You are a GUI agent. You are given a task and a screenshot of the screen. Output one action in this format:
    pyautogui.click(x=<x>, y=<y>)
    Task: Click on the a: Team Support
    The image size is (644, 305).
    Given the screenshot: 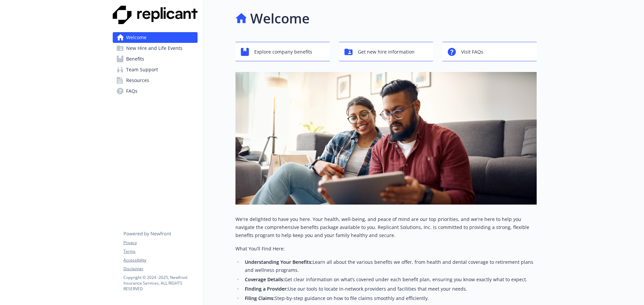 What is the action you would take?
    pyautogui.click(x=155, y=69)
    